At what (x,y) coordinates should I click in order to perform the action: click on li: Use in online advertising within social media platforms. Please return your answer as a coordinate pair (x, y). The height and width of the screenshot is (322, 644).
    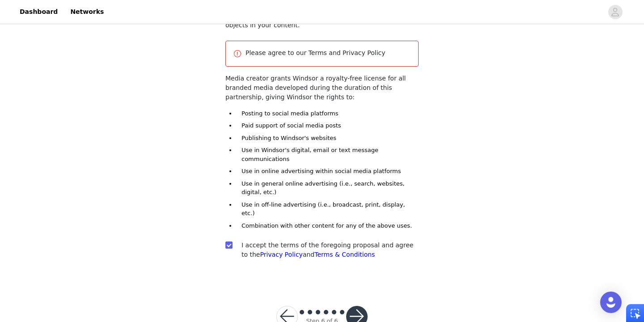
    Looking at the image, I should click on (327, 171).